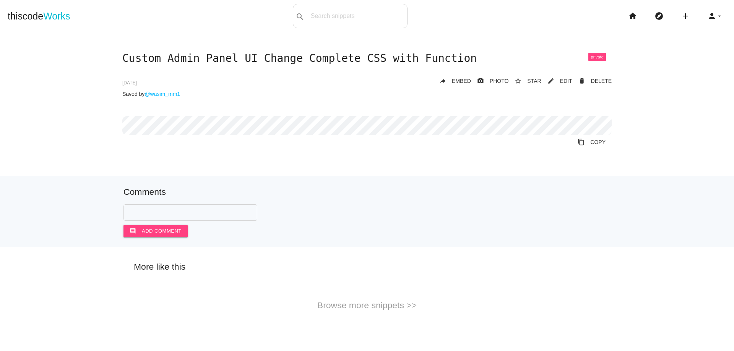  What do you see at coordinates (592, 81) in the screenshot?
I see `a: Delete Post` at bounding box center [592, 81].